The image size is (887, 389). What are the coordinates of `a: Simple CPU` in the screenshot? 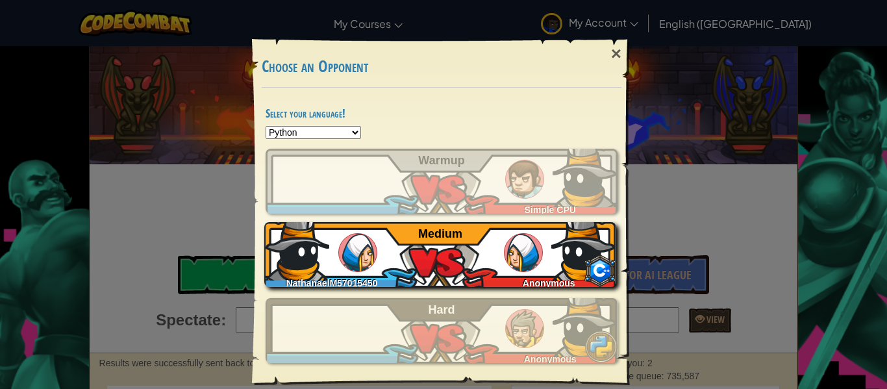 It's located at (441, 181).